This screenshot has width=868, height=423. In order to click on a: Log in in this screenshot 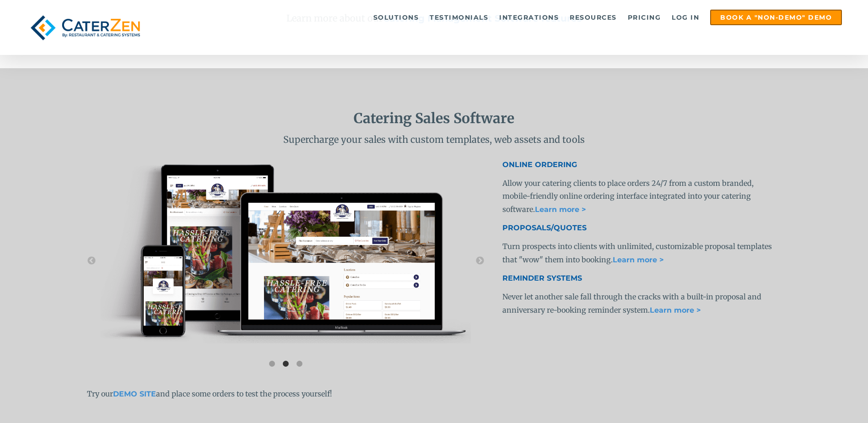, I will do `click(685, 17)`.